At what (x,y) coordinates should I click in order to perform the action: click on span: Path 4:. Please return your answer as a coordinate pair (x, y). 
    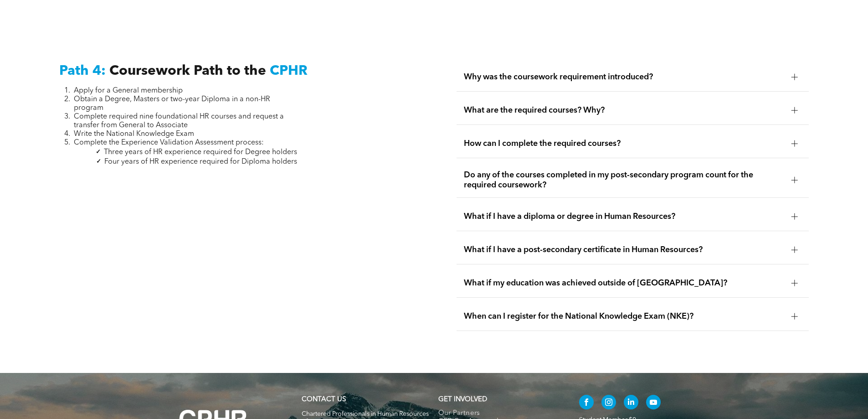
    Looking at the image, I should click on (83, 71).